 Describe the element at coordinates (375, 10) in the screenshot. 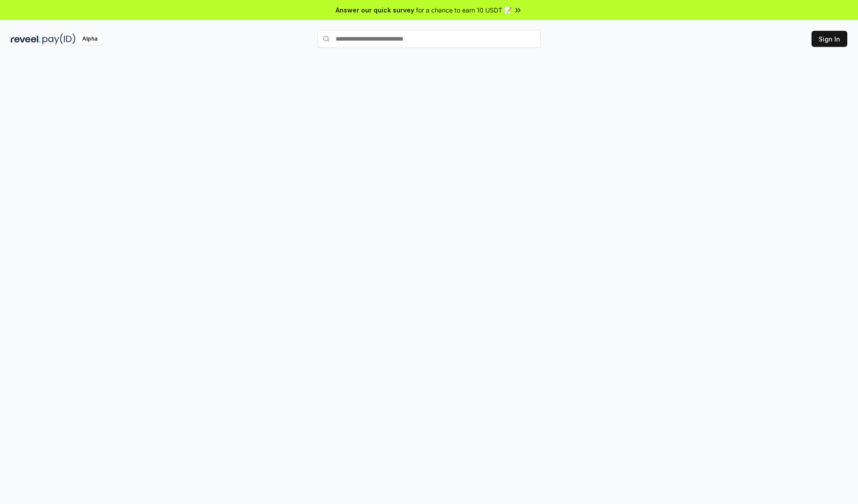

I see `span: Answer our quick survey` at that location.